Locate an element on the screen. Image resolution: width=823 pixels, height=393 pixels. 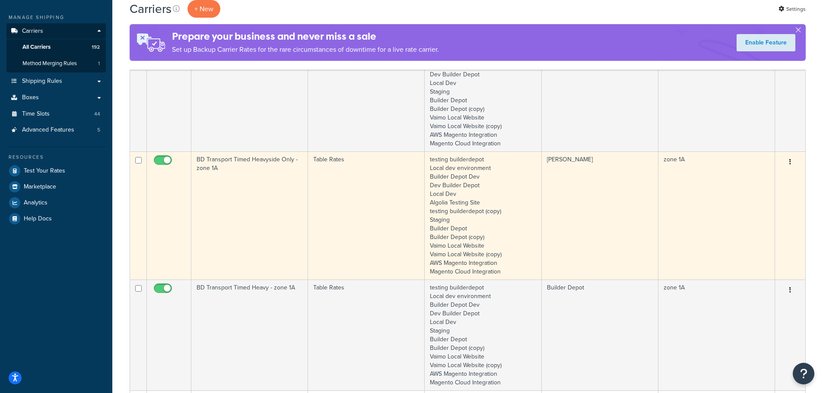
li: Analytics is located at coordinates (56, 203).